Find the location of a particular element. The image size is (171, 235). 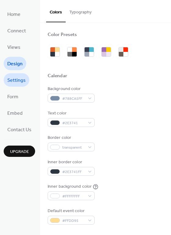

div: Calendar is located at coordinates (57, 76).